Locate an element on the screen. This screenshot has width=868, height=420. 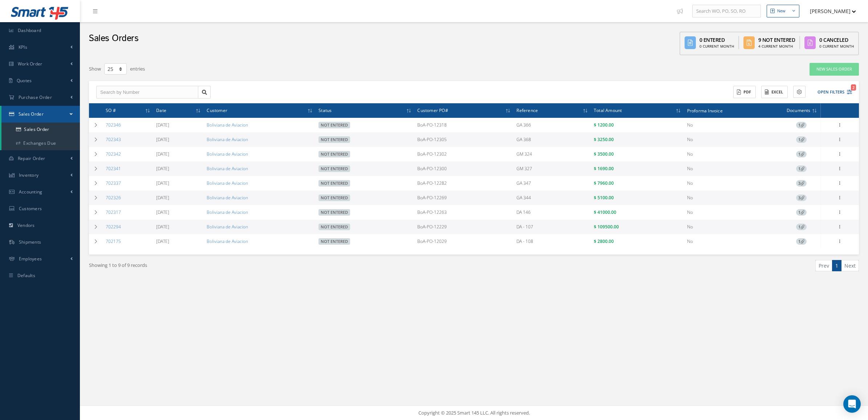
span: $ 2800.00 is located at coordinates (603, 241).